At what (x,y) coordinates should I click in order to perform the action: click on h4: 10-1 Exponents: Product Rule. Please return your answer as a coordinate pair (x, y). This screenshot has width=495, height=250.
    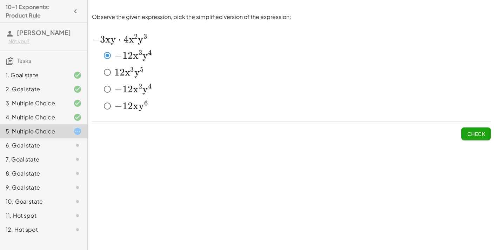
    Looking at the image, I should click on (37, 11).